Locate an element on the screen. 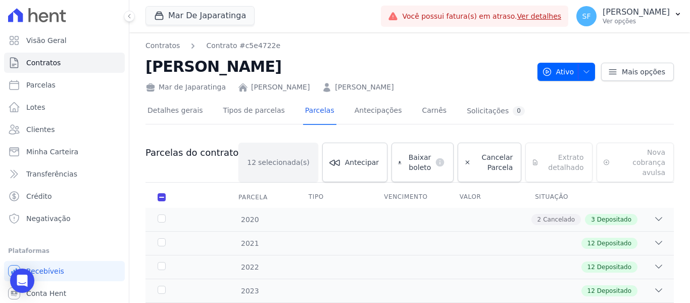 This screenshot has height=303, width=690. th: Vencimento is located at coordinates (409, 197).